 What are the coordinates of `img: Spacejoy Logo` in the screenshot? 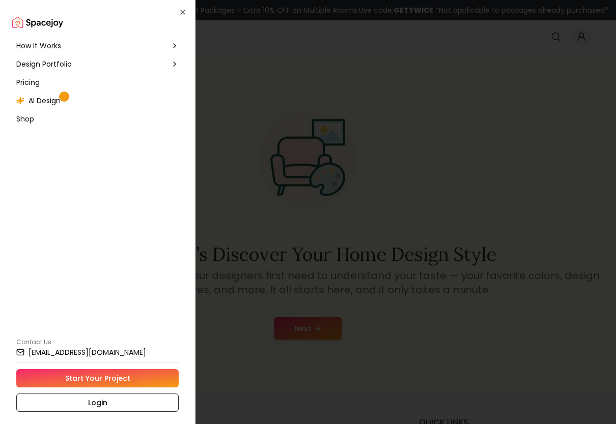 It's located at (38, 22).